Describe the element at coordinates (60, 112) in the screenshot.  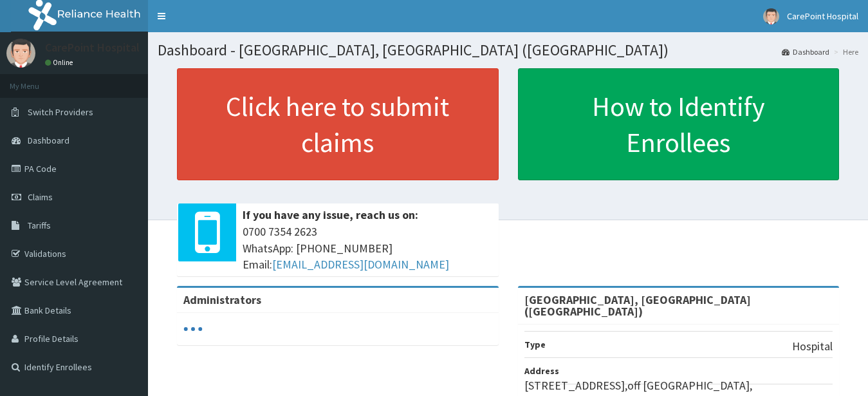
I see `span: Switch Providers` at that location.